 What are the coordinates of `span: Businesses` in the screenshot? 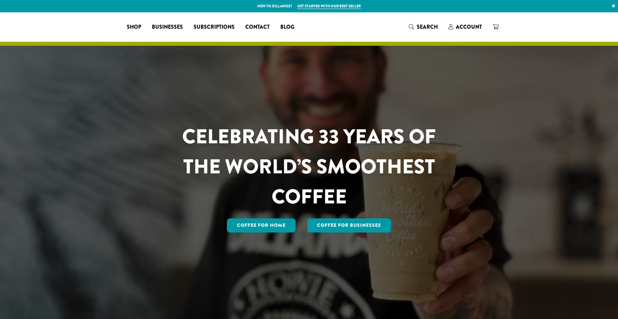 It's located at (167, 27).